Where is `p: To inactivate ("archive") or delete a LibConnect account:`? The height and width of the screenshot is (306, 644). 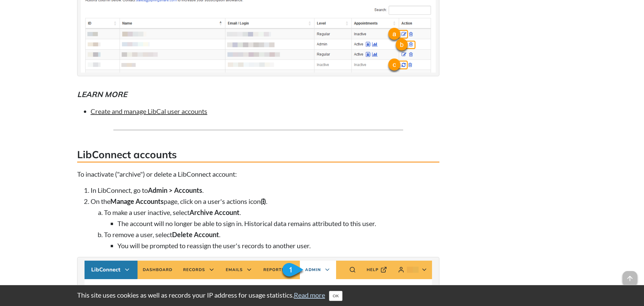
p: To inactivate ("archive") or delete a LibConnect account: is located at coordinates (258, 174).